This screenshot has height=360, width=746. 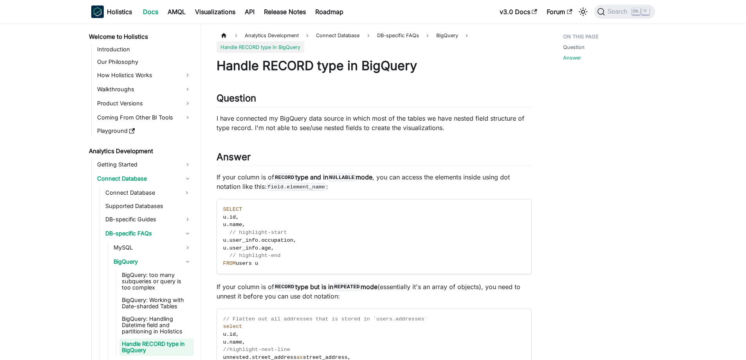 I want to click on span: SELECT, so click(x=233, y=209).